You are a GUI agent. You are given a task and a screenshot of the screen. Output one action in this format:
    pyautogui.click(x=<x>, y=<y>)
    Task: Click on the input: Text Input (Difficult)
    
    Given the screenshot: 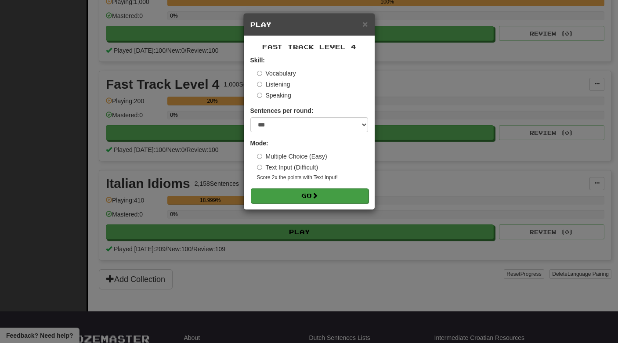 What is the action you would take?
    pyautogui.click(x=260, y=167)
    